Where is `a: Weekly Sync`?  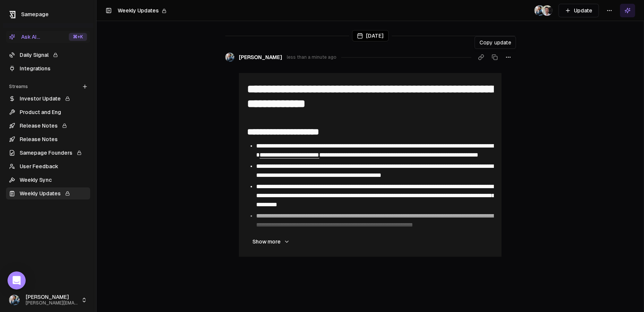
a: Weekly Sync is located at coordinates (48, 180).